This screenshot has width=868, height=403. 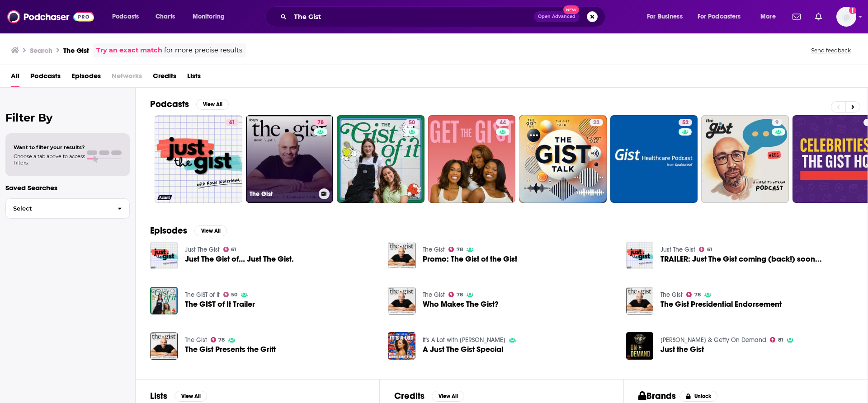 What do you see at coordinates (239, 258) in the screenshot?
I see `span: Just The Gist of… Just The Gist.` at bounding box center [239, 258].